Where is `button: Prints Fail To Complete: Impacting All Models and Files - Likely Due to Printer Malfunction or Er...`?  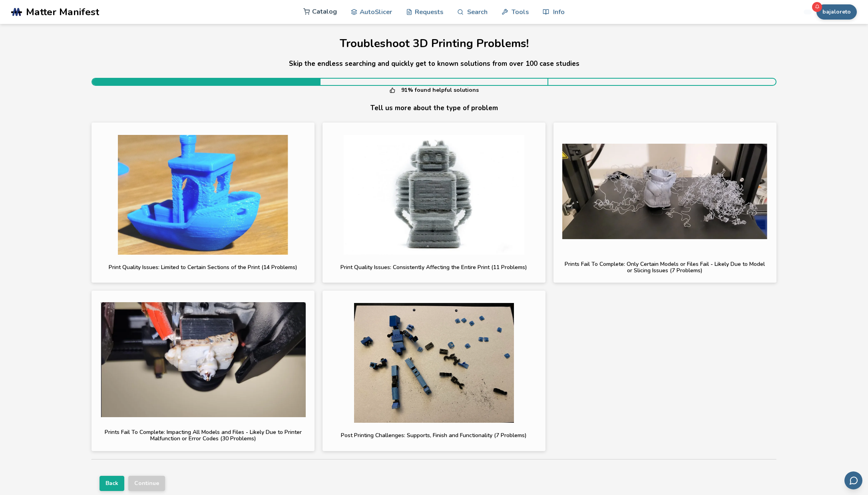 button: Prints Fail To Complete: Impacting All Models and Files - Likely Due to Printer Malfunction or Er... is located at coordinates (203, 371).